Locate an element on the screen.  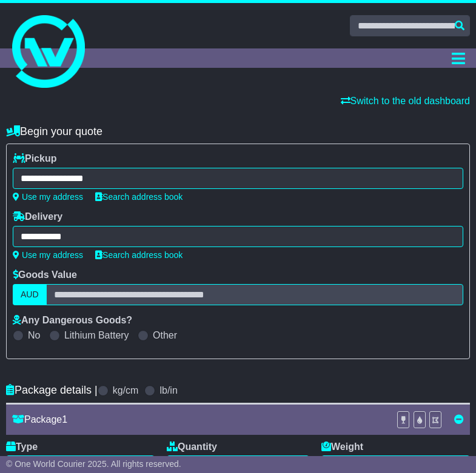
span: © One World Courier 2025. All rights reserved. is located at coordinates (93, 464).